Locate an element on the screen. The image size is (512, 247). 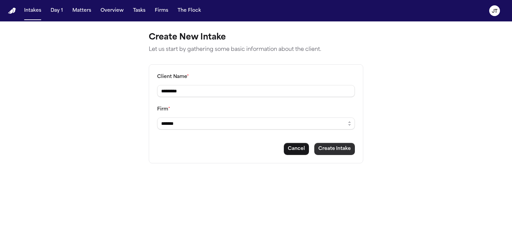
a: Firms is located at coordinates (162, 11).